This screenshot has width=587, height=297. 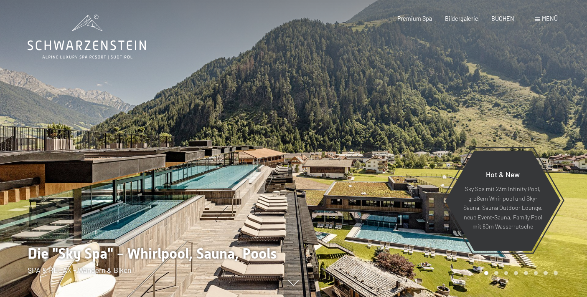 I want to click on p: Sky Spa mit 23m Infinity Pool, großem Whirlpool und Sky-Sauna, Sauna Outdoor Lounge, neue Event-S..., so click(x=502, y=208).